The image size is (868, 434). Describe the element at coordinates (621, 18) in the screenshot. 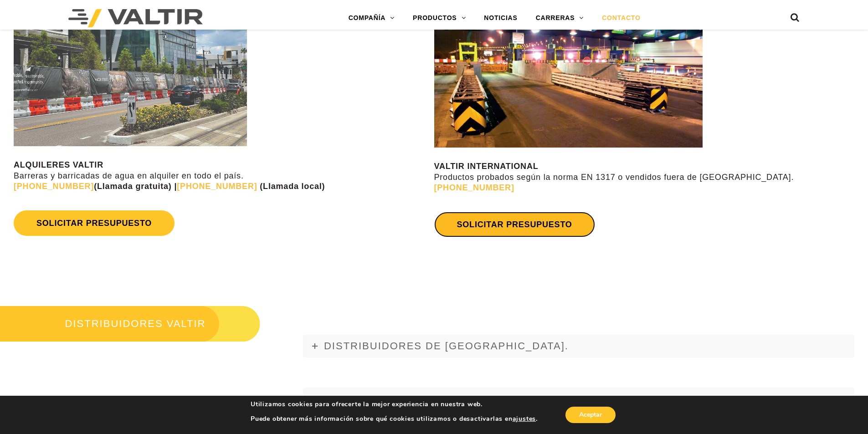

I see `font: CONTACTO` at that location.